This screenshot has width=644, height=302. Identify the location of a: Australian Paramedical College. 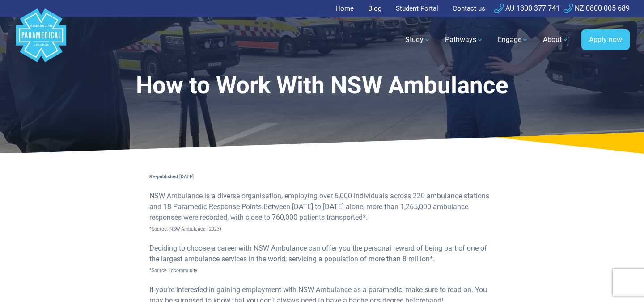
(41, 40).